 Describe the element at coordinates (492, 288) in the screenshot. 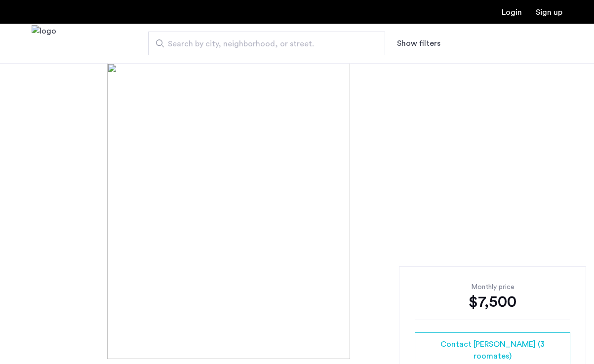

I see `div: Monthly price` at that location.